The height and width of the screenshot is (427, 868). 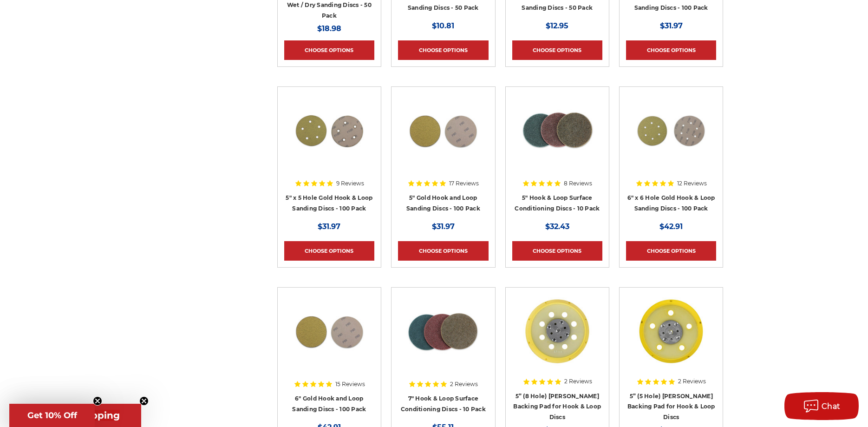 What do you see at coordinates (557, 130) in the screenshot?
I see `img: 5 inch surface conditioning discs` at bounding box center [557, 130].